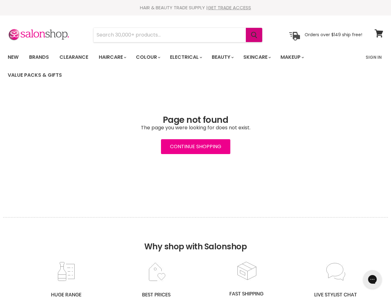 Image resolution: width=391 pixels, height=297 pixels. Describe the element at coordinates (39, 57) in the screenshot. I see `a: Brands` at that location.